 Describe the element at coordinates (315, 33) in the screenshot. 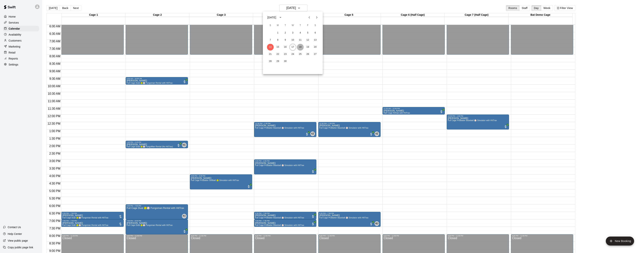

I see `button: 6` at that location.